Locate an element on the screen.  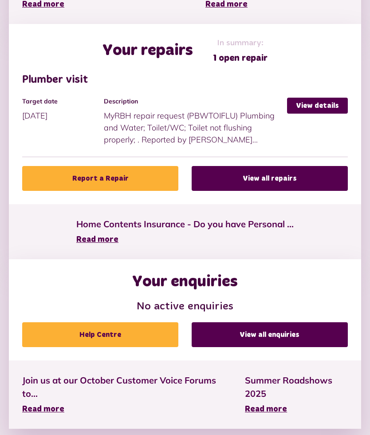
span: In summary: is located at coordinates (240, 43).